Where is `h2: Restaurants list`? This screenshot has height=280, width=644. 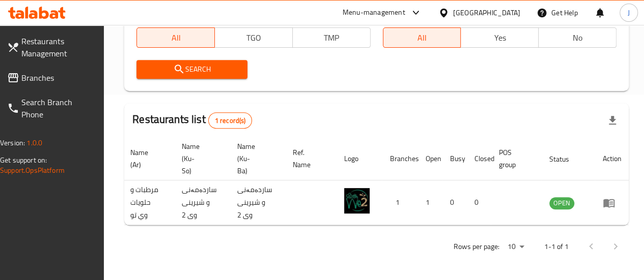
h2: Restaurants list is located at coordinates (192, 120).